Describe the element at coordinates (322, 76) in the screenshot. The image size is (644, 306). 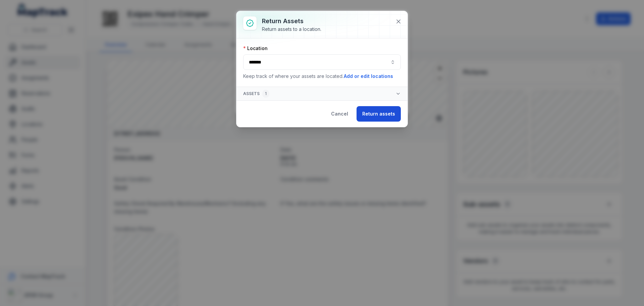
I see `p: Keep track of where your assets are located.` at that location.